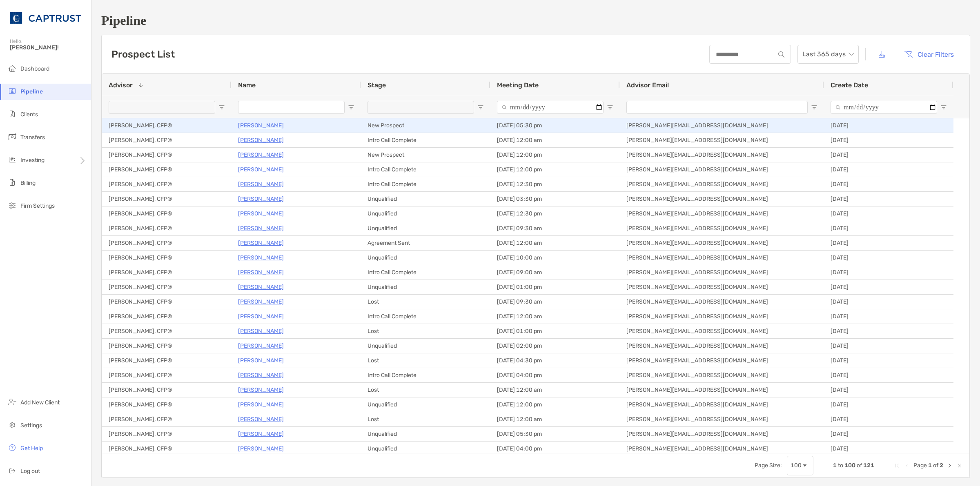 Image resolution: width=980 pixels, height=486 pixels. What do you see at coordinates (942, 465) in the screenshot?
I see `span: 2` at bounding box center [942, 465].